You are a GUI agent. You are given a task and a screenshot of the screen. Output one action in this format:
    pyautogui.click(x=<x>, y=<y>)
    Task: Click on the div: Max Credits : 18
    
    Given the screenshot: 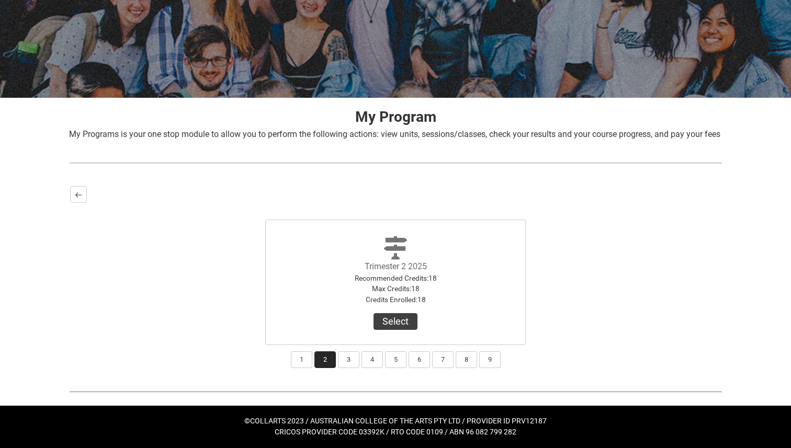 What is the action you would take?
    pyautogui.click(x=396, y=289)
    